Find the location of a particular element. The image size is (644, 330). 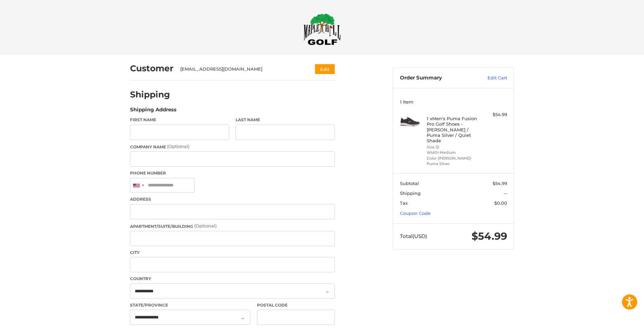

img: Maple Hill Golf is located at coordinates (322, 29).